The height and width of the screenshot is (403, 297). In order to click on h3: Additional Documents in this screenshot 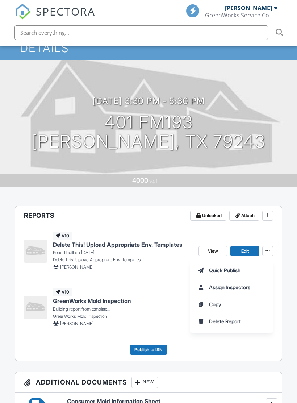, I will do `click(148, 382)`.